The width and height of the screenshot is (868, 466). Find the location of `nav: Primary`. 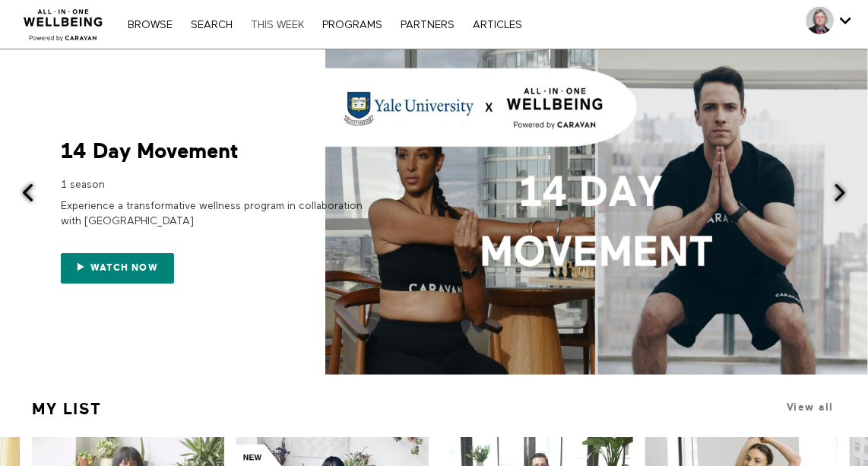

nav: Primary is located at coordinates (325, 24).